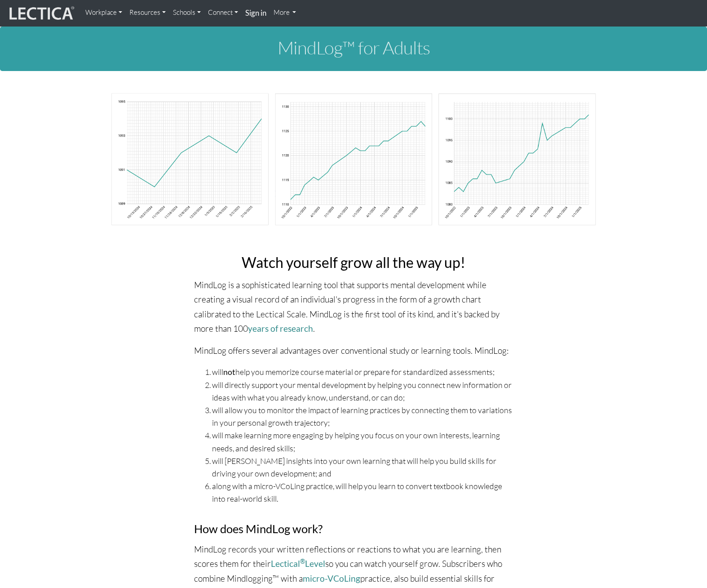 This screenshot has width=707, height=588. What do you see at coordinates (255, 12) in the screenshot?
I see `strong: Sign in` at bounding box center [255, 12].